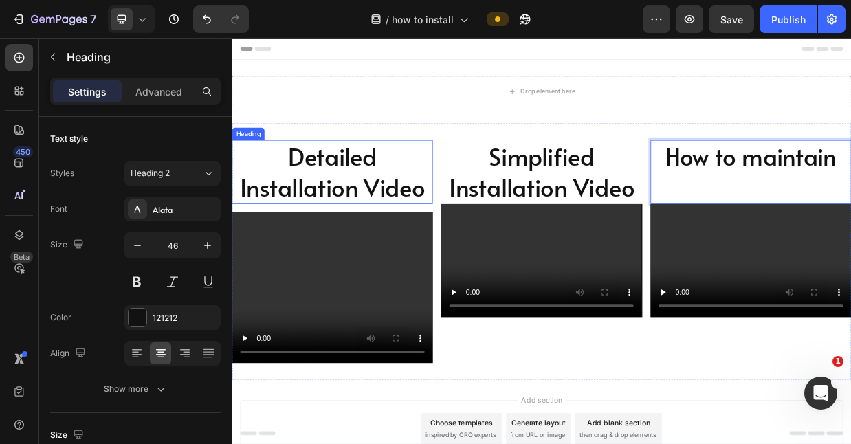 The height and width of the screenshot is (444, 851). I want to click on div: Font, so click(58, 209).